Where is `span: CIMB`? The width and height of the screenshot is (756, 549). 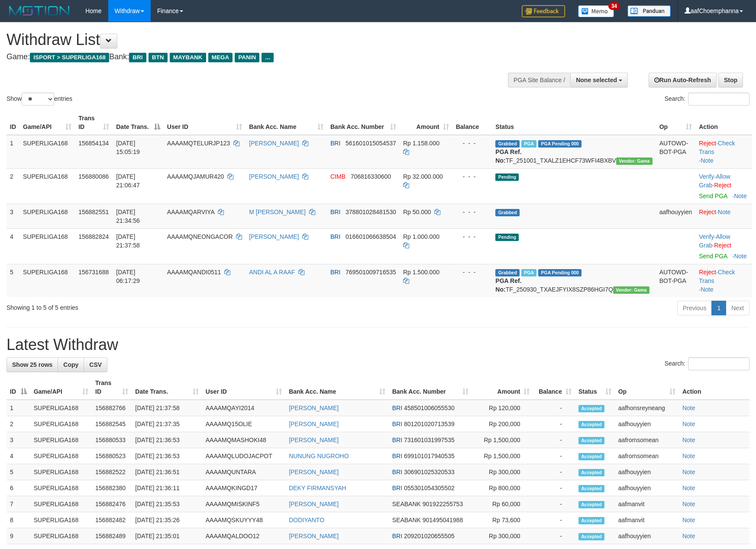
span: CIMB is located at coordinates (338, 176).